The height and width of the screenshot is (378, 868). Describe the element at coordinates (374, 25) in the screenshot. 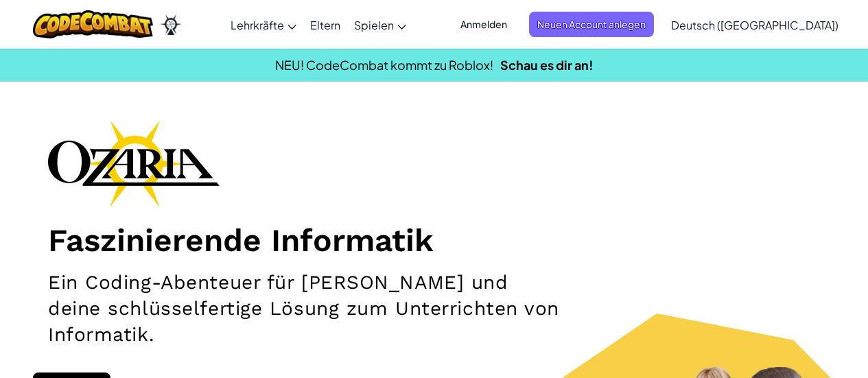

I see `span: Spielen` at that location.